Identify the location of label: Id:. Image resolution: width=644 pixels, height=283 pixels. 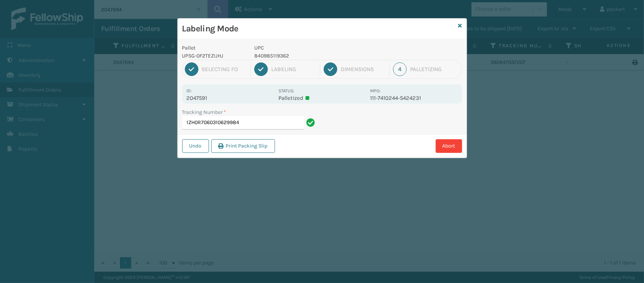
(190, 91).